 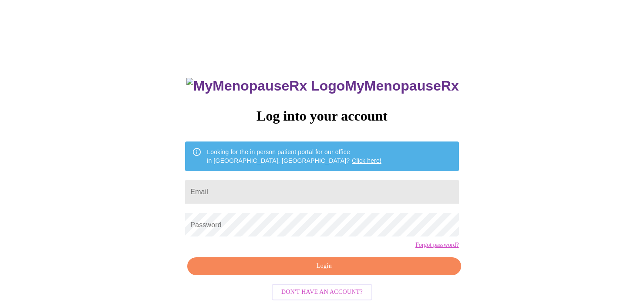 I want to click on span: Don't have an account?, so click(x=322, y=292).